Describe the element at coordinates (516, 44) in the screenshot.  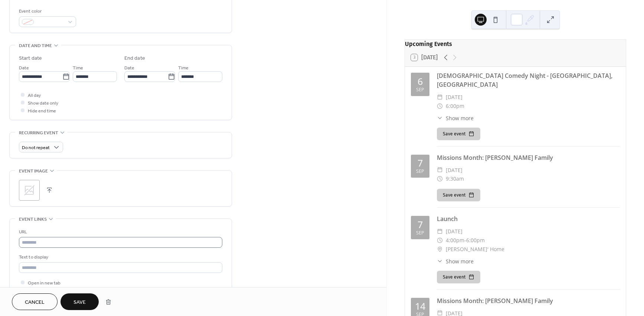
I see `div: Upcoming Events` at that location.